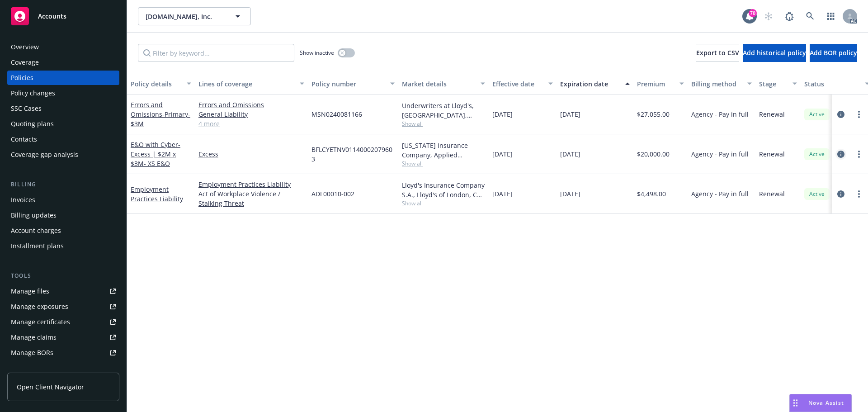 This screenshot has width=868, height=412. What do you see at coordinates (50, 387) in the screenshot?
I see `span: Open Client Navigator` at bounding box center [50, 387].